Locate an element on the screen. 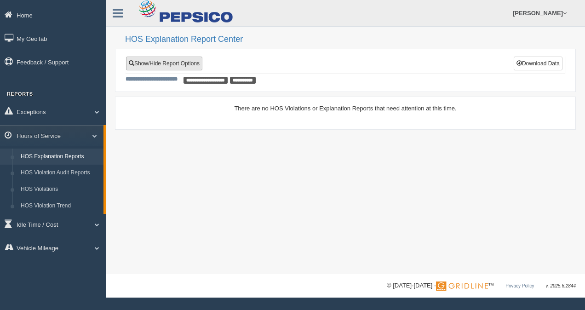 The image size is (585, 310). a: HOS Violation Audit Reports is located at coordinates (60, 173).